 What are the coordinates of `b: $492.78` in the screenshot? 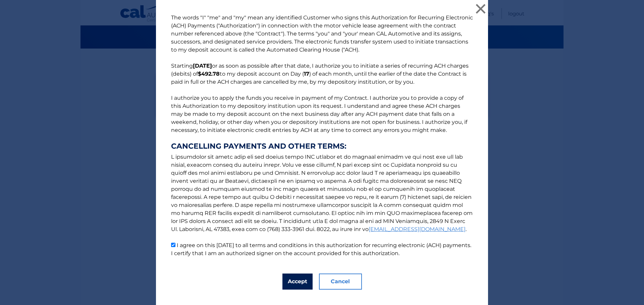 It's located at (209, 74).